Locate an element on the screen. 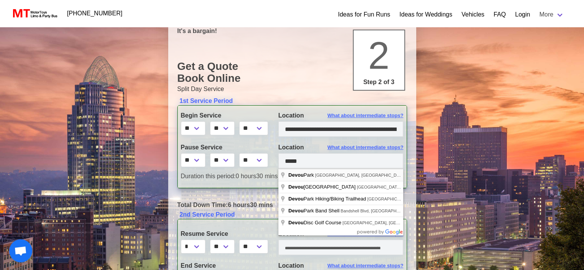  span: Park is located at coordinates (301, 175).